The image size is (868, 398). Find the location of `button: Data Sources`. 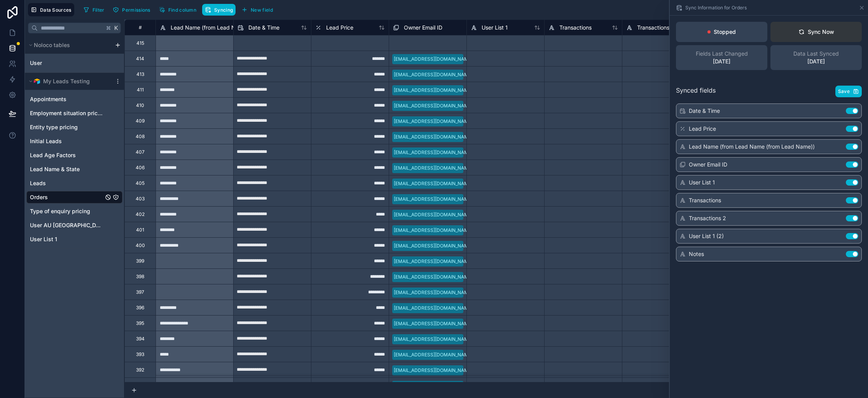

button: Data Sources is located at coordinates (51, 10).